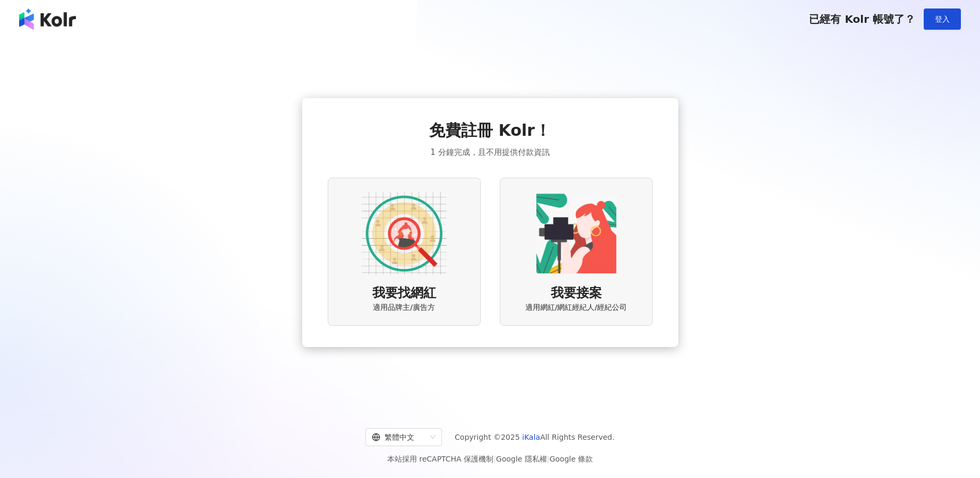  I want to click on span: 已經有 Kolr 帳號了？, so click(862, 19).